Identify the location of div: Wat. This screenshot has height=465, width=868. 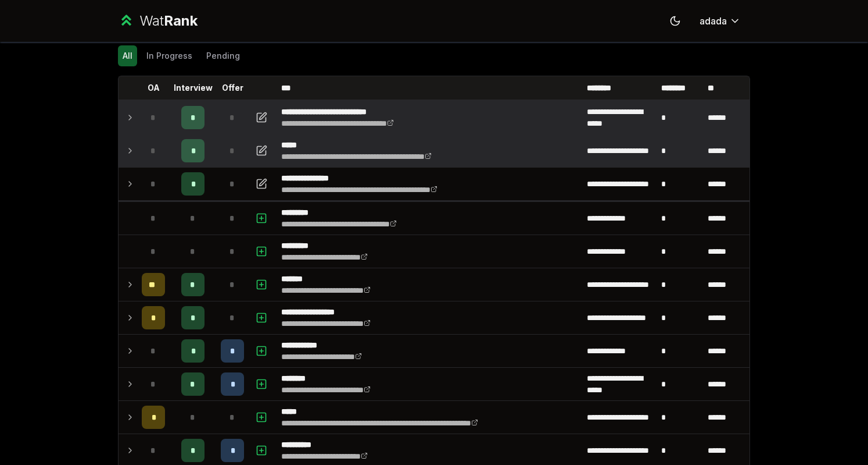
(169, 21).